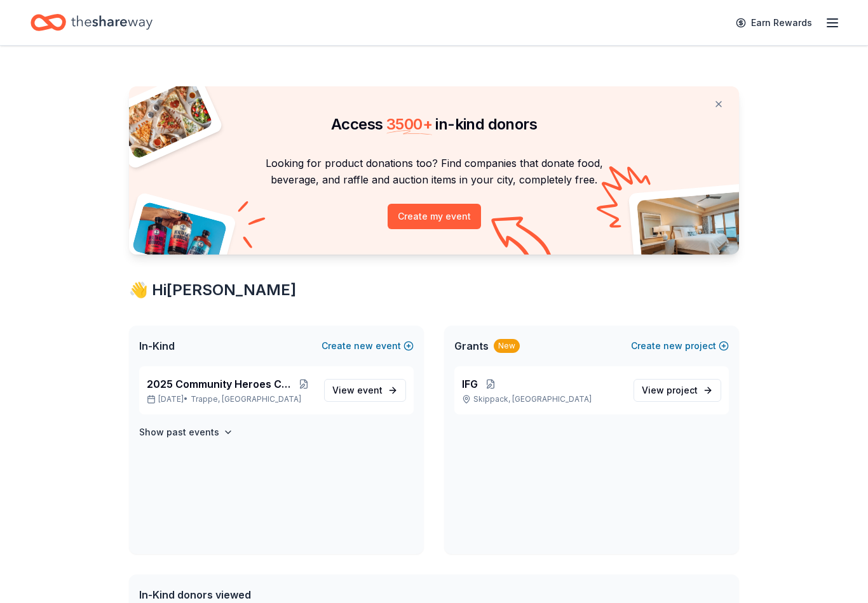  Describe the element at coordinates (523, 240) in the screenshot. I see `img: Curvy arrow` at that location.